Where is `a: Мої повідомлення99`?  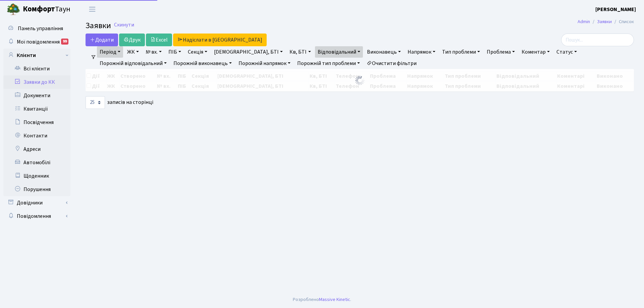 a: Мої повідомлення99 is located at coordinates (37, 42).